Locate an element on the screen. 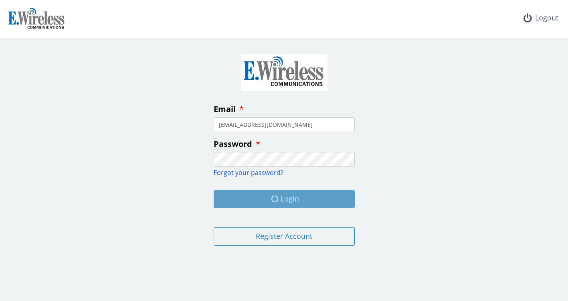 This screenshot has height=301, width=568. span: Email is located at coordinates (225, 109).